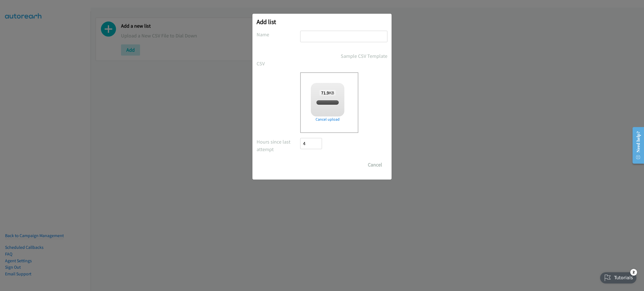  What do you see at coordinates (278, 63) in the screenshot?
I see `label: CSV` at bounding box center [278, 63].